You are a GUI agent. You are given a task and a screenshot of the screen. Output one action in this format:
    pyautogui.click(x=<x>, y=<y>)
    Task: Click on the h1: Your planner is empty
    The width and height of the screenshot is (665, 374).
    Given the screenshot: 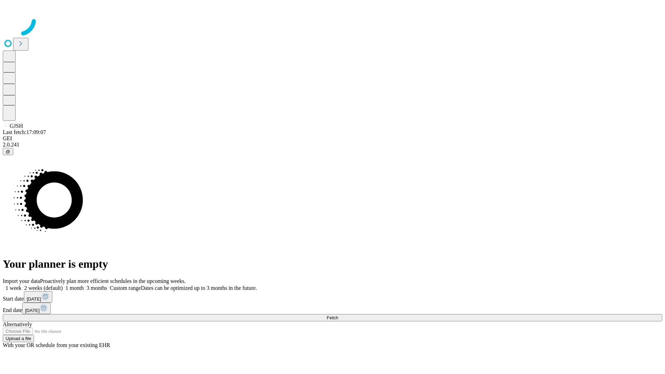 What is the action you would take?
    pyautogui.click(x=333, y=264)
    